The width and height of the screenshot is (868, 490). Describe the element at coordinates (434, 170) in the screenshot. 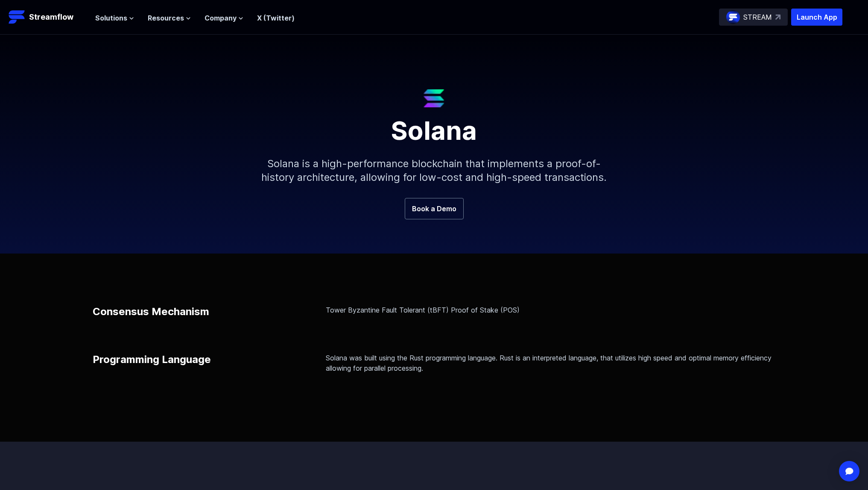

I see `p: Solana is a high-performance blockchain that implements a proof-of-history architecture, allowing...` at that location.